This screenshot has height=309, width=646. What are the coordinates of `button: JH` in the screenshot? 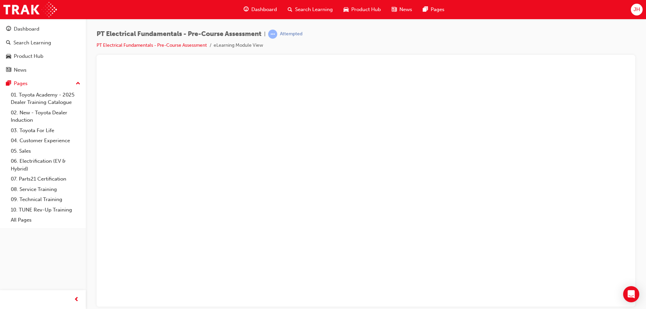 It's located at (637, 9).